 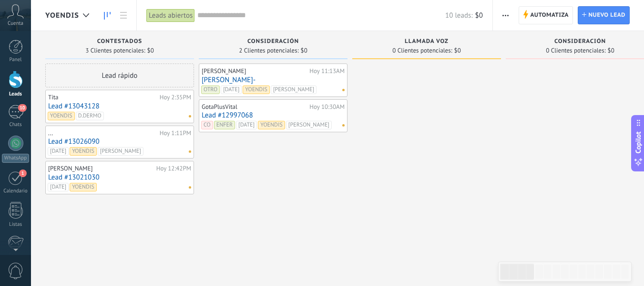 What do you see at coordinates (549, 15) in the screenshot?
I see `span: Automatiza` at bounding box center [549, 15].